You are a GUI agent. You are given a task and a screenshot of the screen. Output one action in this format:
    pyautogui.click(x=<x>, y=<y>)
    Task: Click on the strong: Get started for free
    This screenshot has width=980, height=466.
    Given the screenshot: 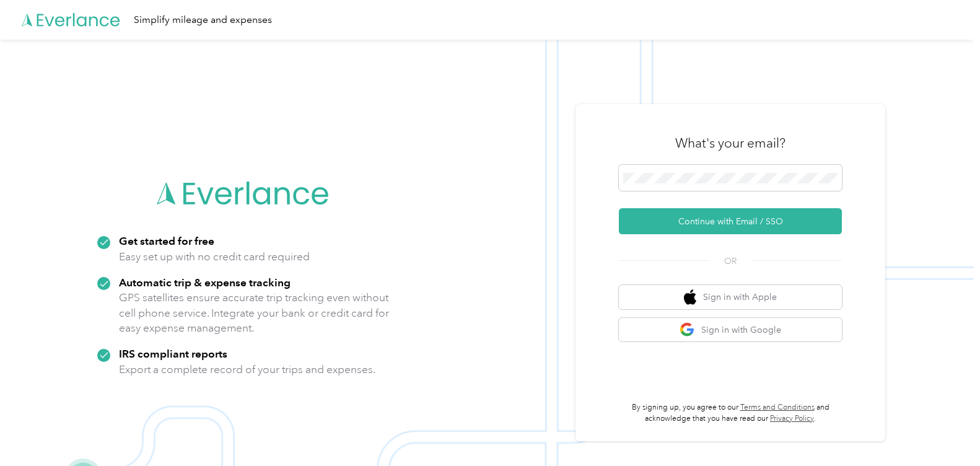 What is the action you would take?
    pyautogui.click(x=167, y=241)
    